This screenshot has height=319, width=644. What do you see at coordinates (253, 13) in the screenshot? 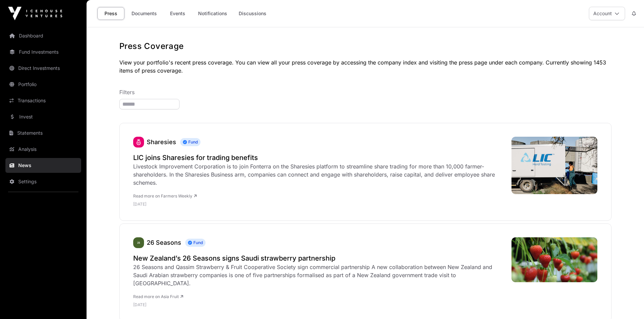
I see `a: Discussions` at bounding box center [253, 13].